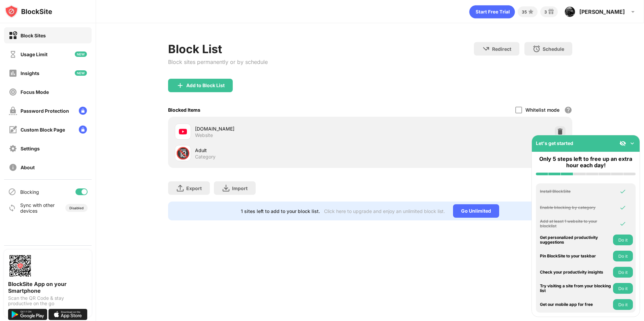 This screenshot has height=321, width=644. Describe the element at coordinates (34, 54) in the screenshot. I see `div: Usage Limit` at that location.